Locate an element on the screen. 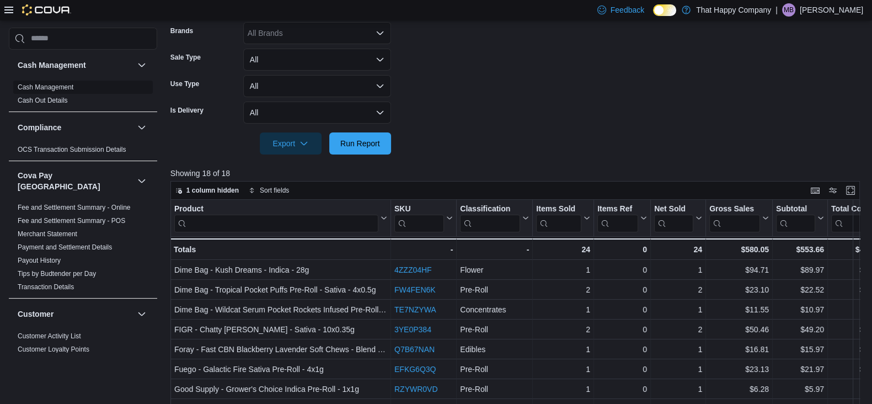  button: Compliance is located at coordinates (75, 127).